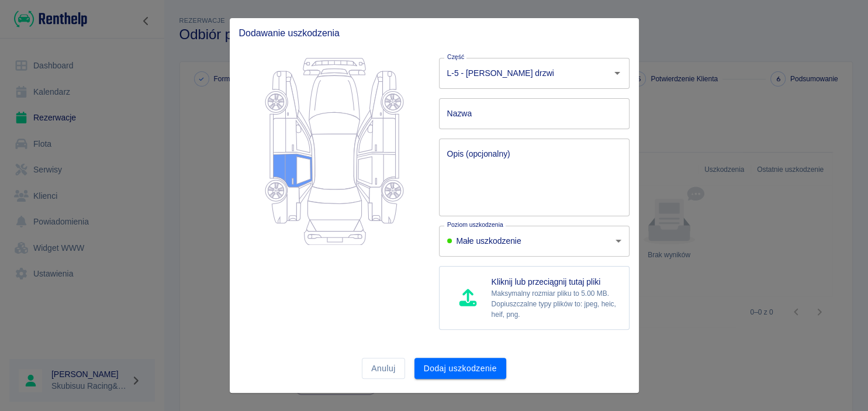  What do you see at coordinates (475, 224) in the screenshot?
I see `label: Poziom uszkodzenia` at bounding box center [475, 224].